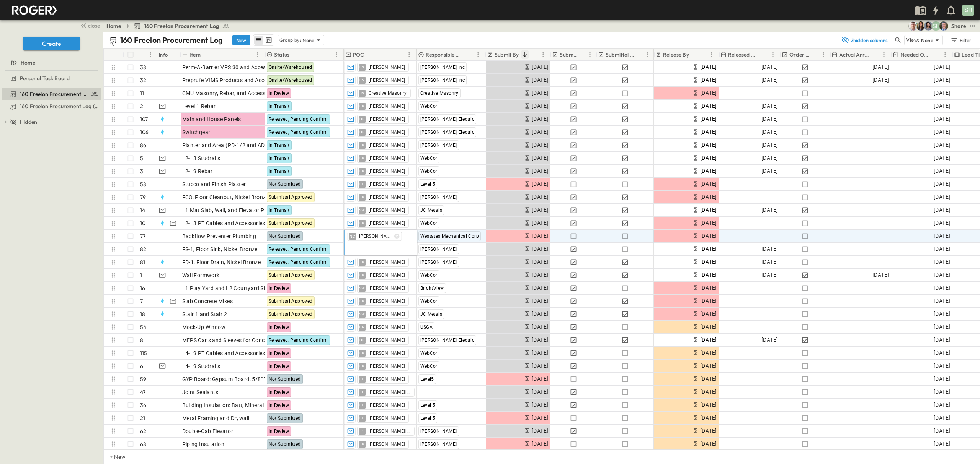 The height and width of the screenshot is (464, 980). What do you see at coordinates (224, 223) in the screenshot?
I see `span: L2-L3 PT Cables and Accessories` at bounding box center [224, 223].